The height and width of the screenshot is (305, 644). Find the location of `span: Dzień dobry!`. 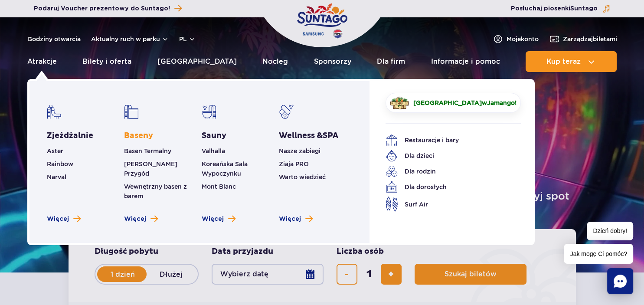

span: Dzień dobry! is located at coordinates (610, 231).